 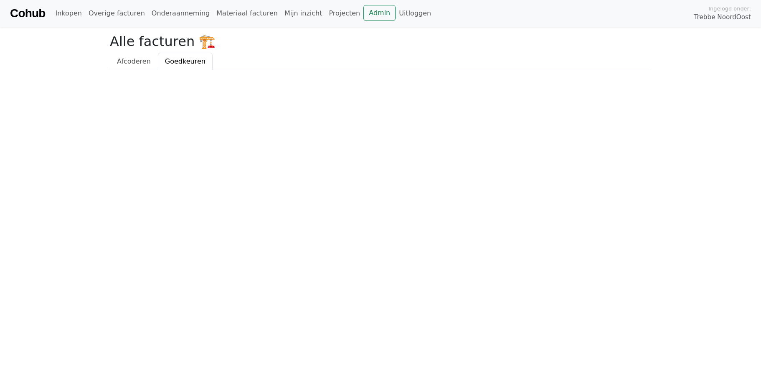 I want to click on a: Onderaanneming, so click(x=181, y=13).